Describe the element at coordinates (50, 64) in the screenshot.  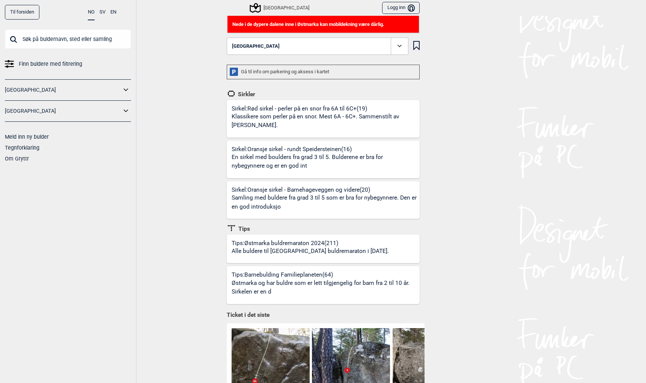
I see `span: Finn buldere med filtrering` at that location.